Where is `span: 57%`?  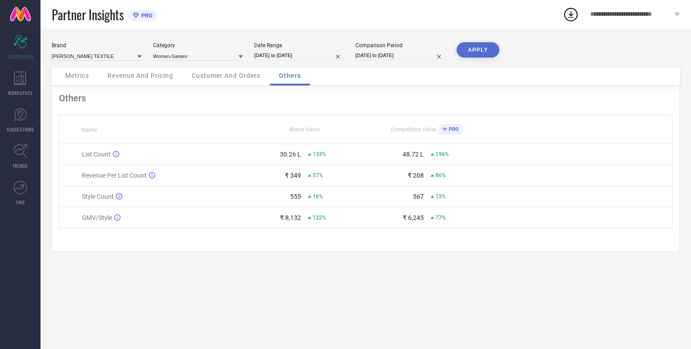
span: 57% is located at coordinates (318, 176).